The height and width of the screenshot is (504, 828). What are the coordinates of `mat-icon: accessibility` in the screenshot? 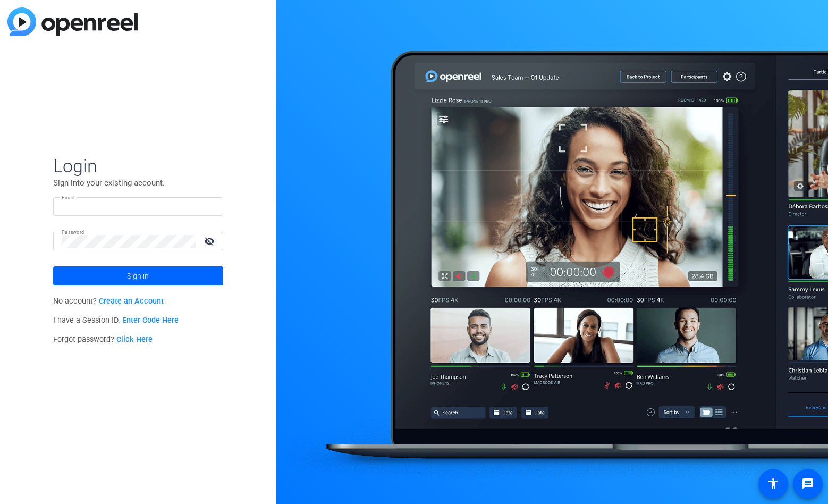 It's located at (773, 484).